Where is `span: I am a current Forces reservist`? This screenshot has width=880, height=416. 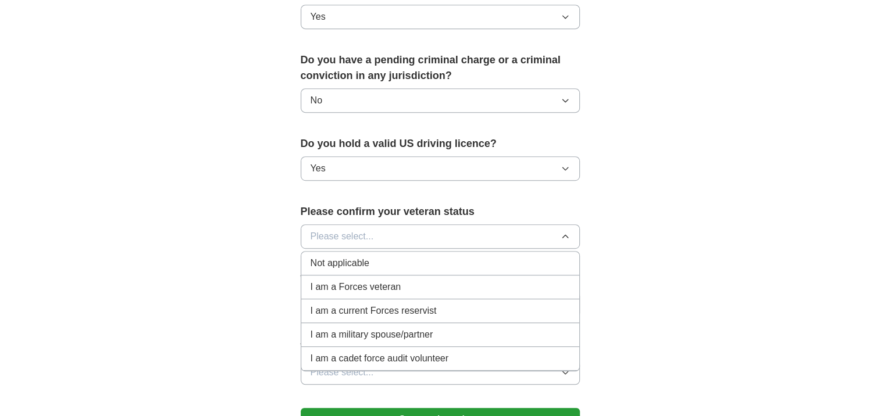
span: I am a current Forces reservist is located at coordinates (373, 311).